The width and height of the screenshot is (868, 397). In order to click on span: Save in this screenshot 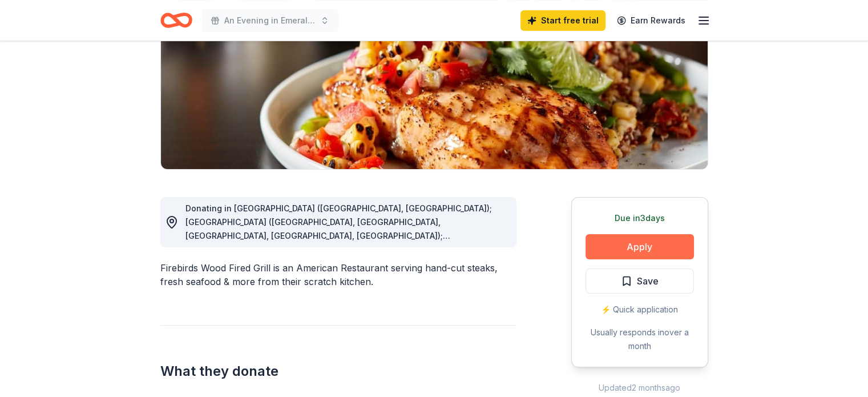, I will do `click(648, 281)`.